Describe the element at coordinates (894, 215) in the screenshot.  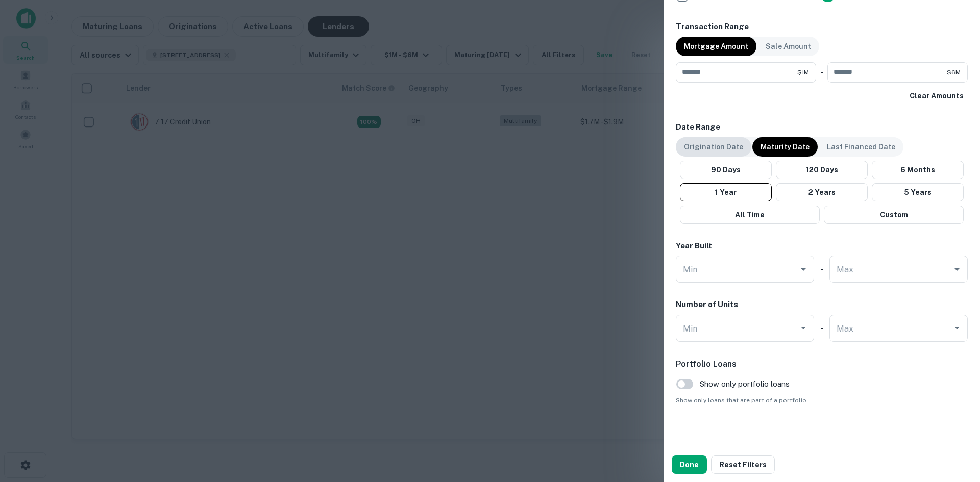
I see `button: Custom` at that location.